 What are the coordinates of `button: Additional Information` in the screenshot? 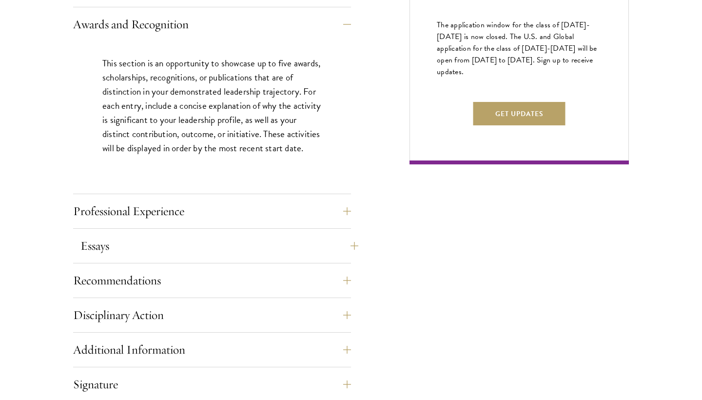 It's located at (212, 350).